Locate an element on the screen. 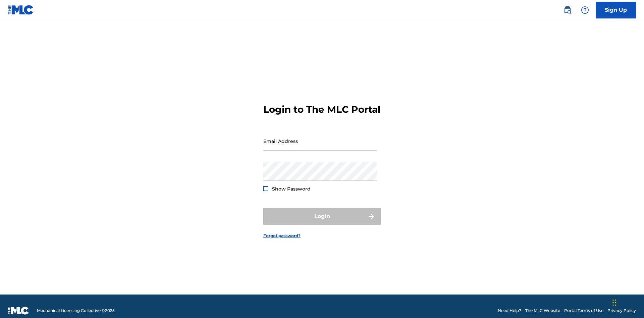 Image resolution: width=644 pixels, height=318 pixels. div: Help is located at coordinates (585, 10).